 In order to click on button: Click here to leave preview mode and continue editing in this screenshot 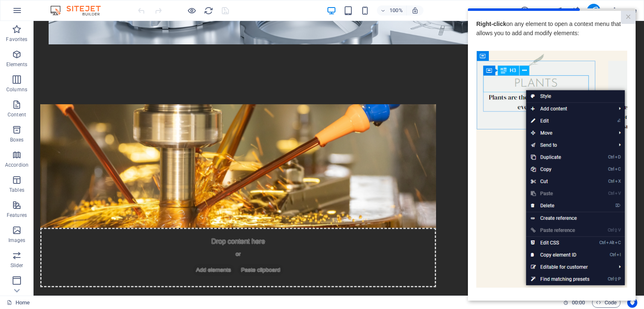, I will do `click(192, 11)`.